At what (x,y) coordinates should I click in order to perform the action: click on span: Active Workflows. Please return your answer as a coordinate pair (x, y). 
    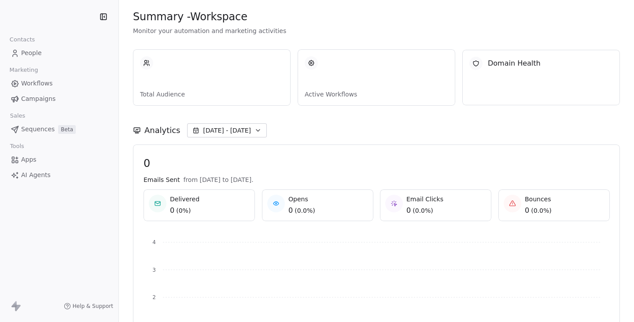
    Looking at the image, I should click on (376, 94).